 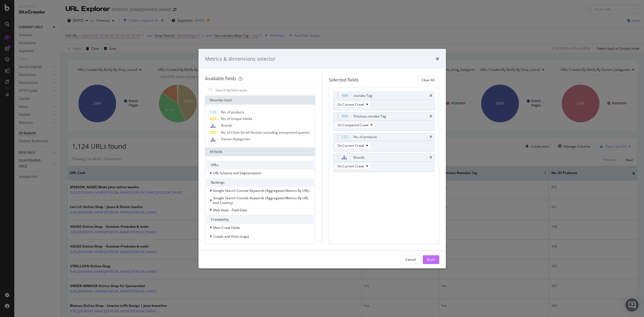 I want to click on button: Build, so click(x=431, y=260).